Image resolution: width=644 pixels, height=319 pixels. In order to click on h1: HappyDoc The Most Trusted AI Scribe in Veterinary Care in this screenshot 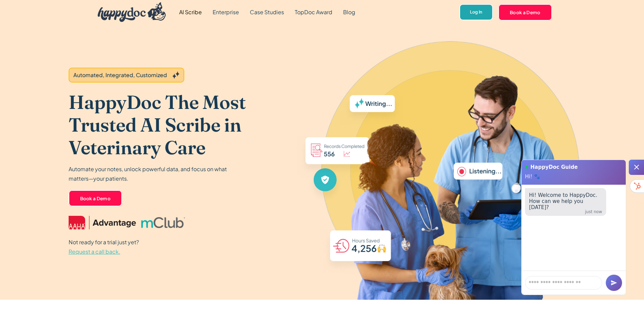, I will do `click(182, 125)`.